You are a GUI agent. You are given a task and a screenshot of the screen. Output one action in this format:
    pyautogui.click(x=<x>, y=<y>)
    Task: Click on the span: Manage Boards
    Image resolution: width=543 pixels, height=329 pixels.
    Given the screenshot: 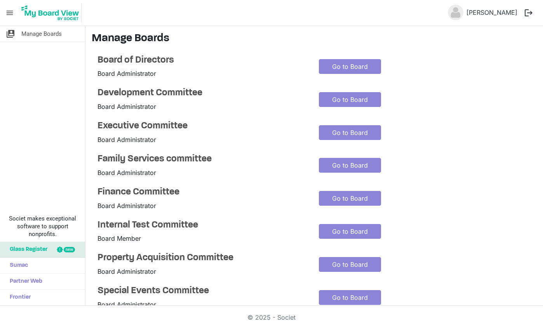 What is the action you would take?
    pyautogui.click(x=42, y=34)
    